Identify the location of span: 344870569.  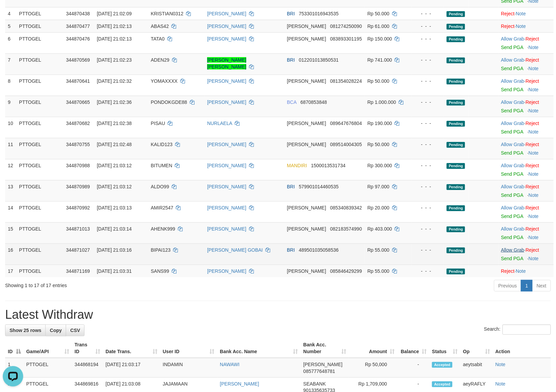
(78, 60).